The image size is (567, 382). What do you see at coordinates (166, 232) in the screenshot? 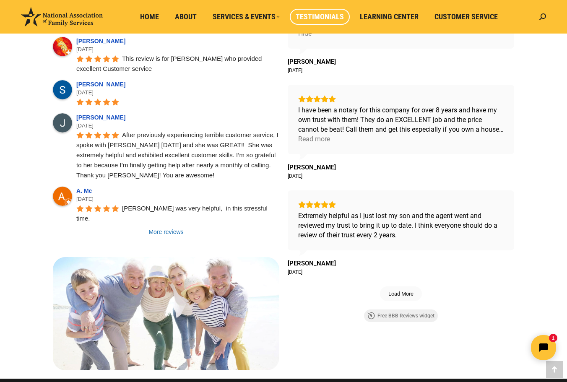
I see `a: More reviews` at bounding box center [166, 232].